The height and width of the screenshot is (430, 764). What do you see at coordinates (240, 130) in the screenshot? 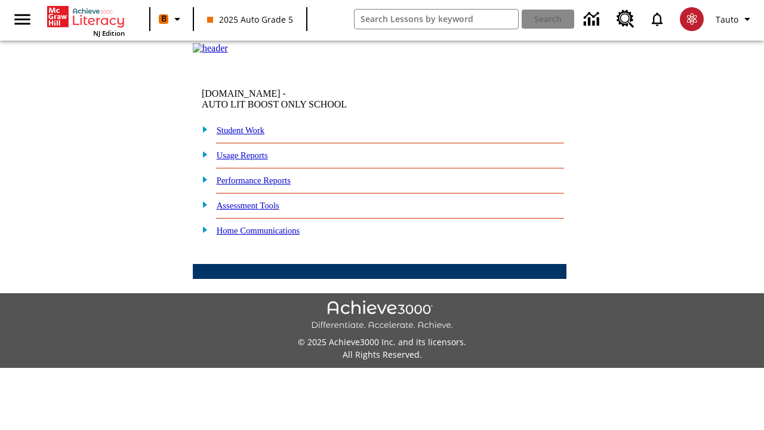
I see `a: Student Work` at bounding box center [240, 130].